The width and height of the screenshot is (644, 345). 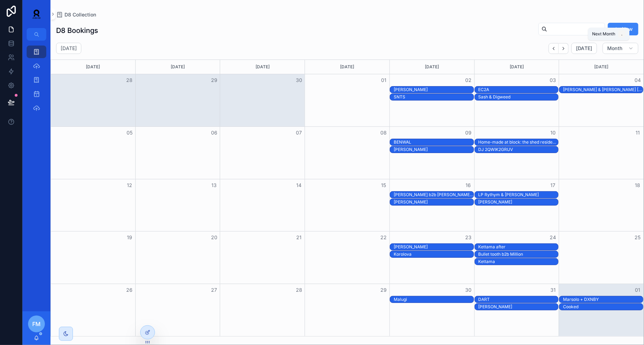 I want to click on button: 03, so click(x=554, y=80).